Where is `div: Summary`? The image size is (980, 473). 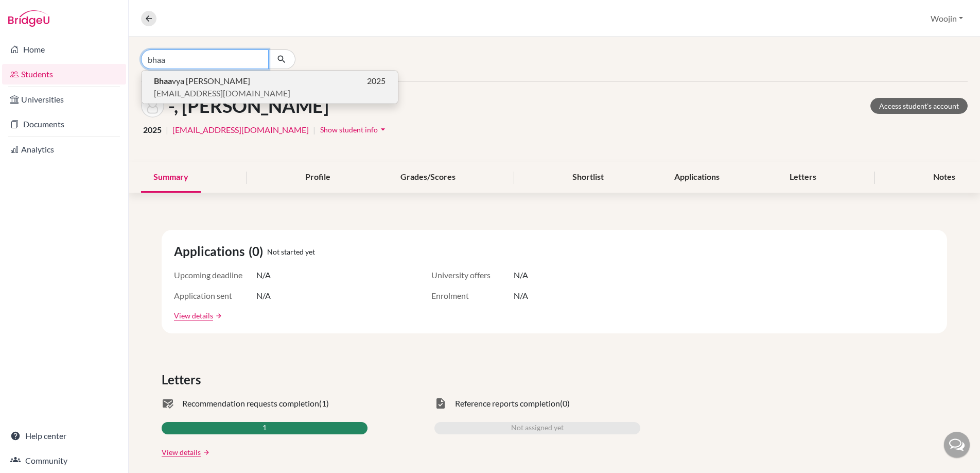
div: Summary is located at coordinates (171, 177).